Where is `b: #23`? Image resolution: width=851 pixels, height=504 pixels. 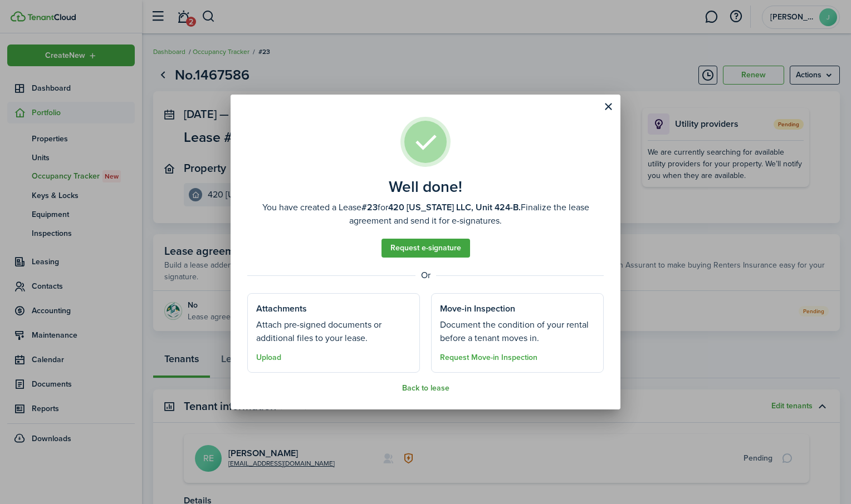
b: #23 is located at coordinates (369, 207).